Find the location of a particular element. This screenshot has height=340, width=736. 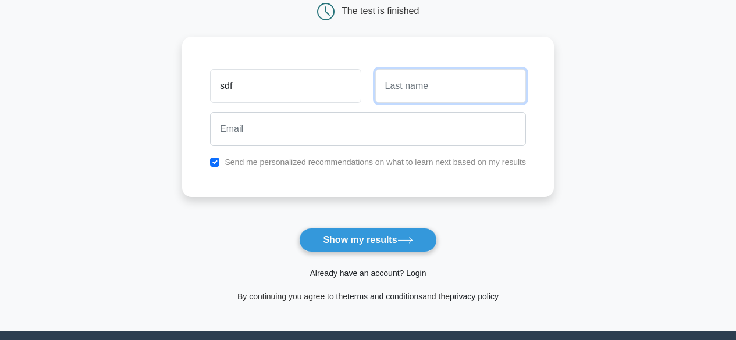

label: Send me personalized recommendations on what to learn next based on my results is located at coordinates (375, 162).